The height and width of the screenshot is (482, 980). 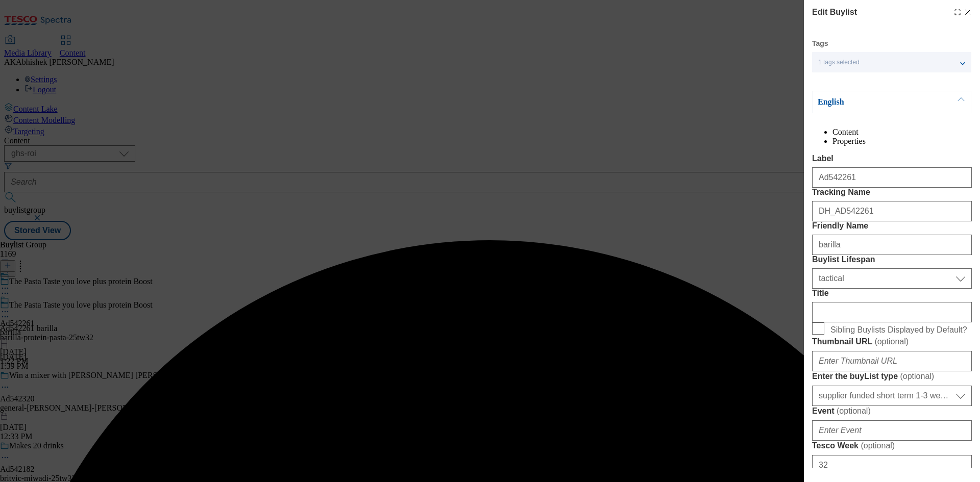 What do you see at coordinates (902, 132) in the screenshot?
I see `li: Content` at bounding box center [902, 132].